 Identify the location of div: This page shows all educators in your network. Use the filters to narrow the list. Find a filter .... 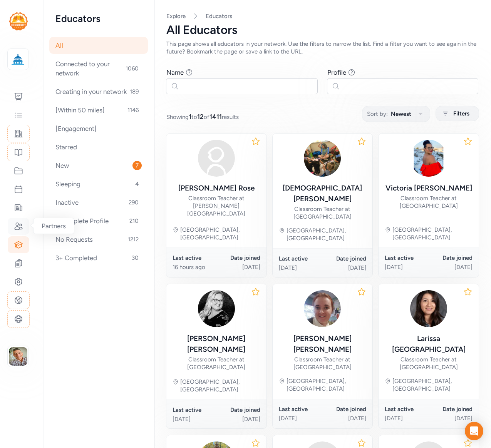
(322, 48).